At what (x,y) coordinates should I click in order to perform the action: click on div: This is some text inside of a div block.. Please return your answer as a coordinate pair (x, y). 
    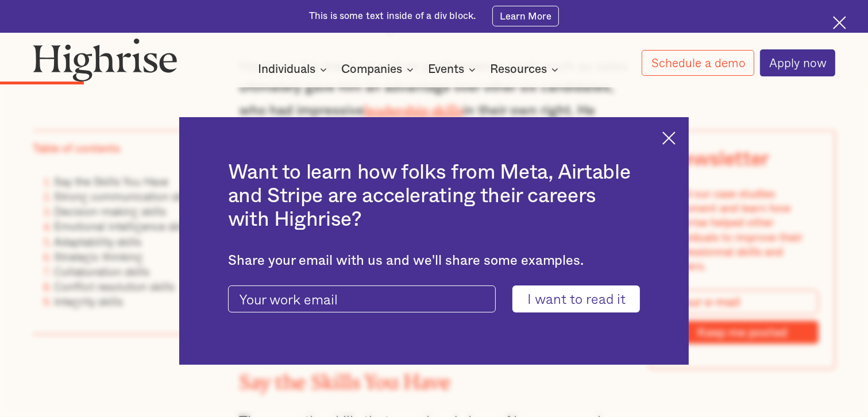
    Looking at the image, I should click on (392, 16).